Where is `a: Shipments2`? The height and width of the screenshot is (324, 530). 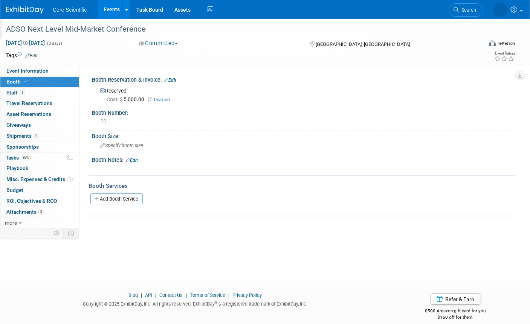
a: Shipments2 is located at coordinates (40, 136).